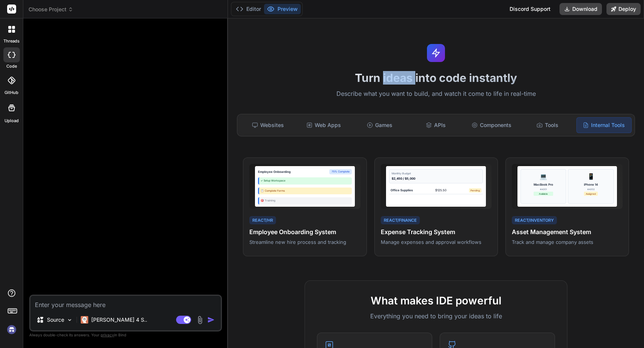 The height and width of the screenshot is (348, 644). What do you see at coordinates (248, 9) in the screenshot?
I see `button: Editor` at bounding box center [248, 9].